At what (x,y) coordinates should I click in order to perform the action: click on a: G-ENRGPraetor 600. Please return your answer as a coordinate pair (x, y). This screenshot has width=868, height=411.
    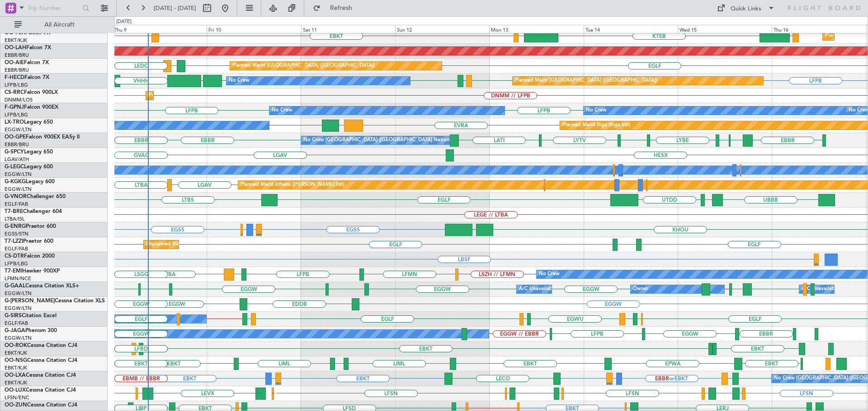
    Looking at the image, I should click on (31, 227).